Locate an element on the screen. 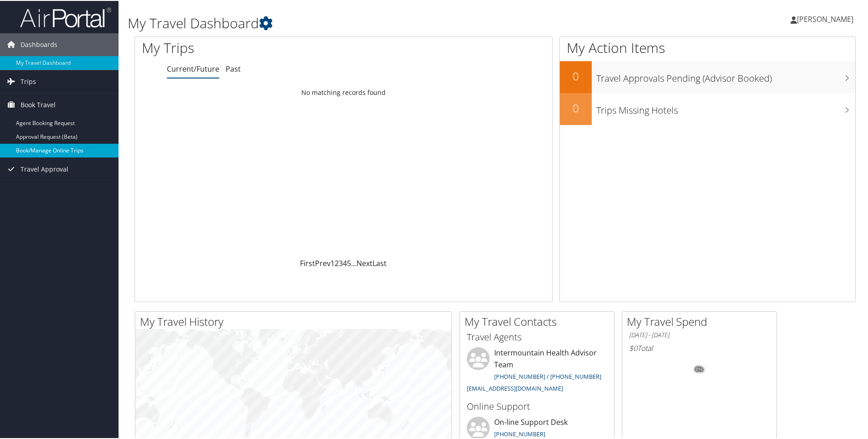 Image resolution: width=868 pixels, height=439 pixels. tspan: 0% is located at coordinates (699, 368).